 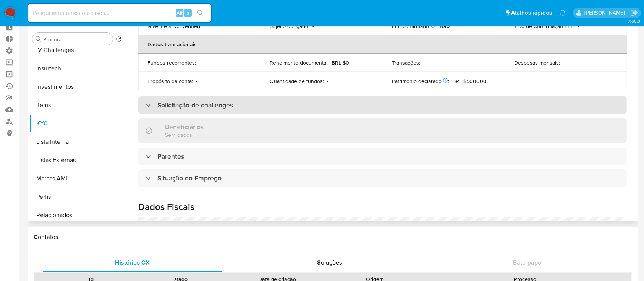 I want to click on p: Rendimento documental :, so click(x=299, y=62).